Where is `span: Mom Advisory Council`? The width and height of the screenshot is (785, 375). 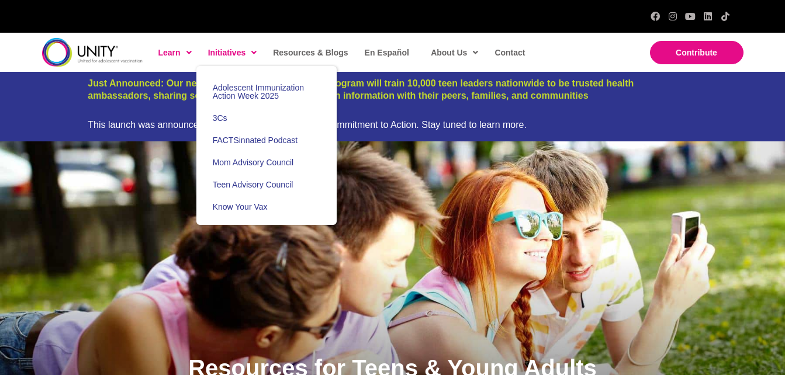
span: Mom Advisory Council is located at coordinates (253, 162).